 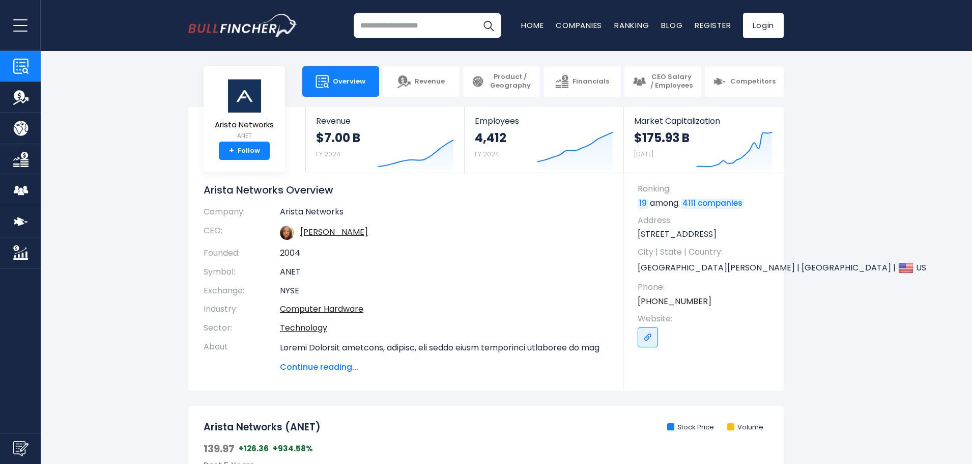 What do you see at coordinates (672, 25) in the screenshot?
I see `a: Blog` at bounding box center [672, 25].